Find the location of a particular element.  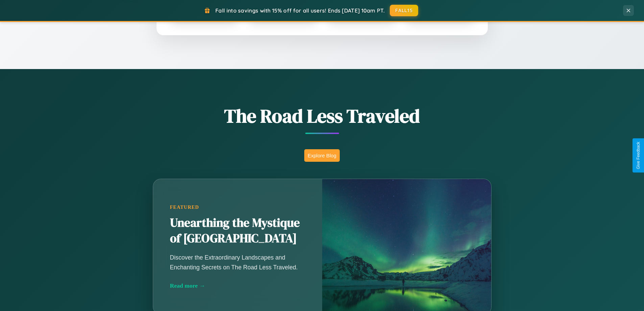

p: Discover the Extraordinary Landscapes and Enchanting Secrets on The Road Less Traveled. is located at coordinates (238, 262).